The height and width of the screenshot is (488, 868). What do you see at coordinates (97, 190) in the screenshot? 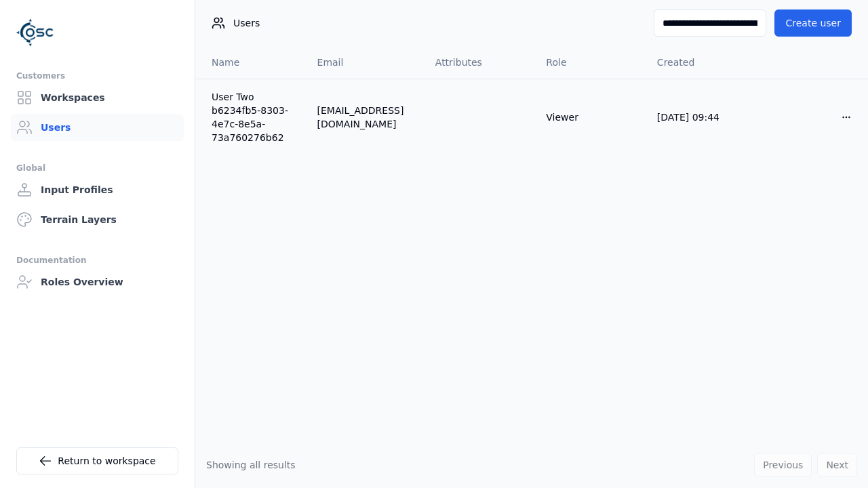
I see `a: Input Profiles` at bounding box center [97, 190].